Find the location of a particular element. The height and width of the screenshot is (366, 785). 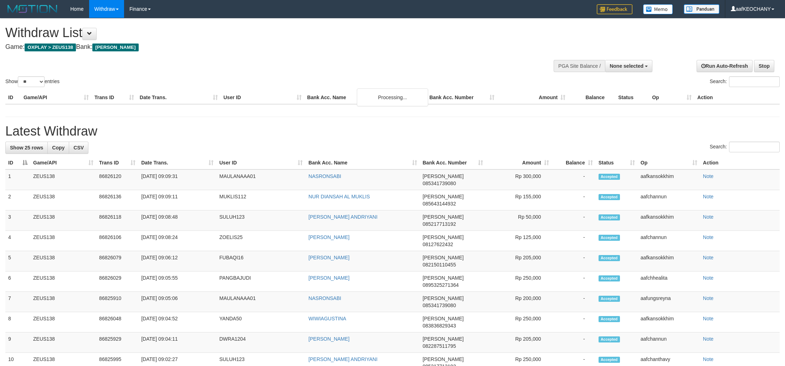

td: 86826029 is located at coordinates (117, 281).